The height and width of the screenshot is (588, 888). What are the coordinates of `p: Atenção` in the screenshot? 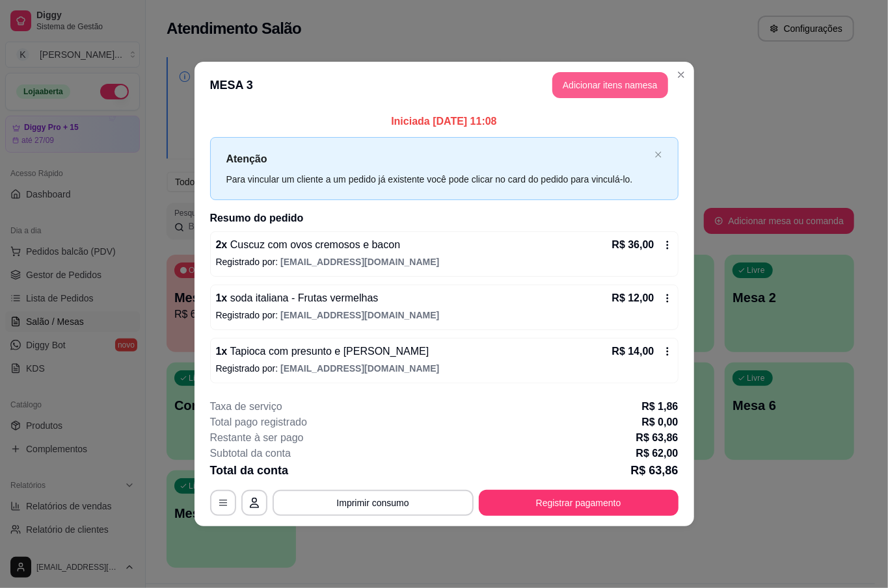 It's located at (438, 158).